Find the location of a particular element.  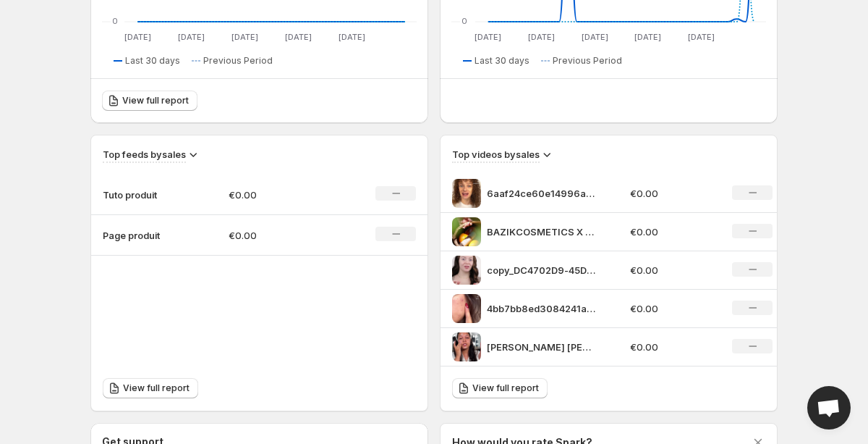

img: copy_DC4702D9-45D6-4F05-98D0-597D33BE1483 is located at coordinates (467, 270).